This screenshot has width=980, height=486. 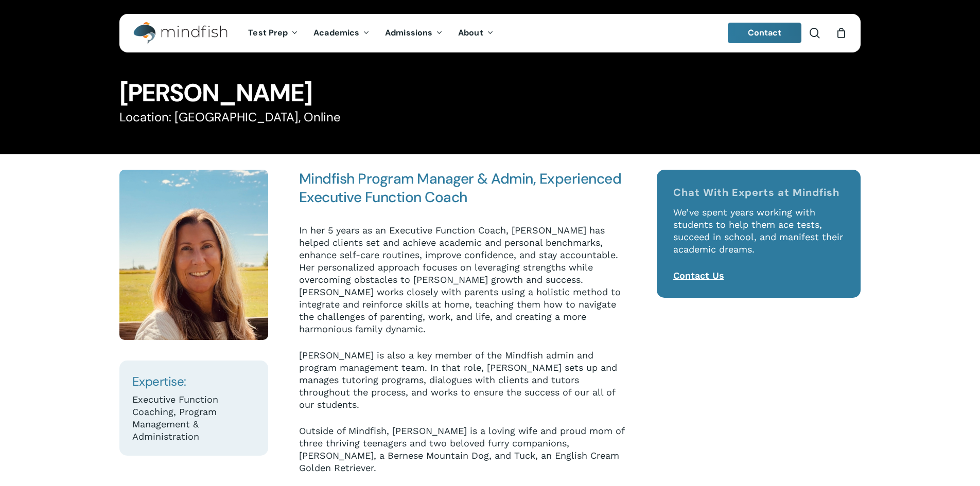 I want to click on span: Admissions, so click(x=409, y=32).